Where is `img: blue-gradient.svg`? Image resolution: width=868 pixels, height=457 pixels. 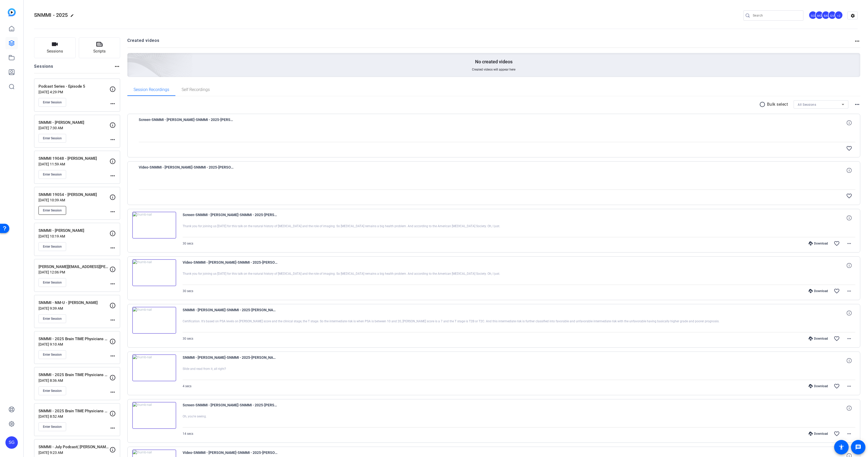
img: blue-gradient.svg is located at coordinates (12, 12).